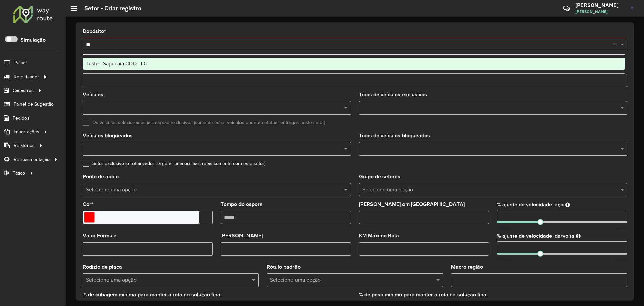  Describe the element at coordinates (394, 136) in the screenshot. I see `label: Tipos de veículos bloqueados` at that location.